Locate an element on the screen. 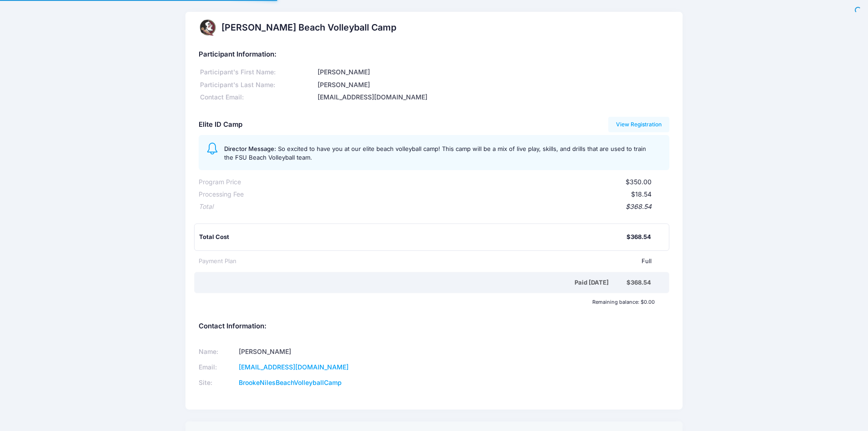 This screenshot has width=868, height=431. div: Contact Email: is located at coordinates (257, 97).